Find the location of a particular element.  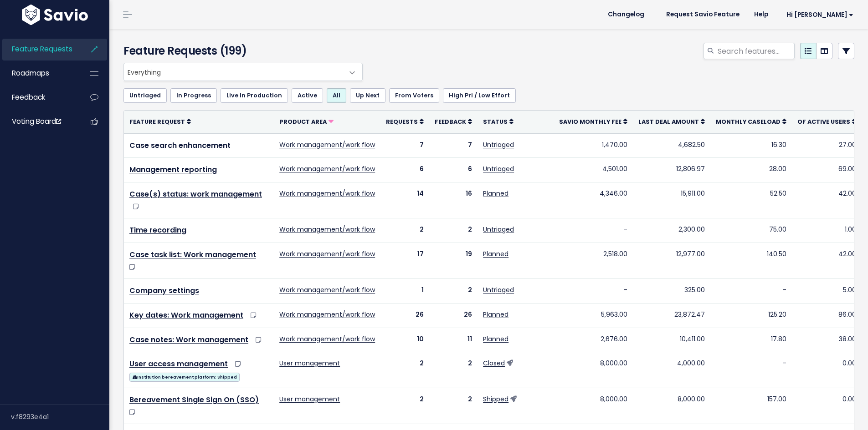

a: Company settings is located at coordinates (164, 291).